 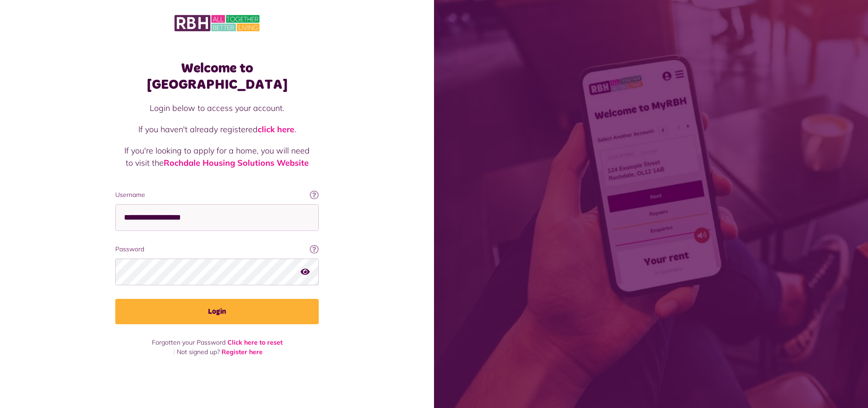 I want to click on a: Rochdale Housing Solutions Website, so click(x=236, y=162).